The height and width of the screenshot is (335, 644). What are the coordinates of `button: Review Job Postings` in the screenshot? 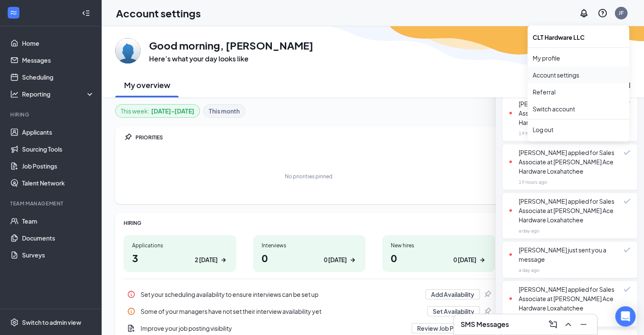 It's located at (445, 329).